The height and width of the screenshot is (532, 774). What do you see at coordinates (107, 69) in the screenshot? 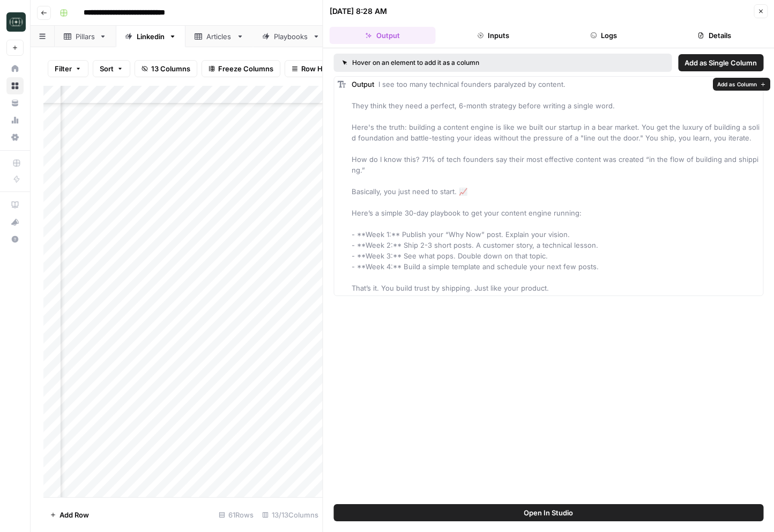
I see `span: Sort` at bounding box center [107, 69].